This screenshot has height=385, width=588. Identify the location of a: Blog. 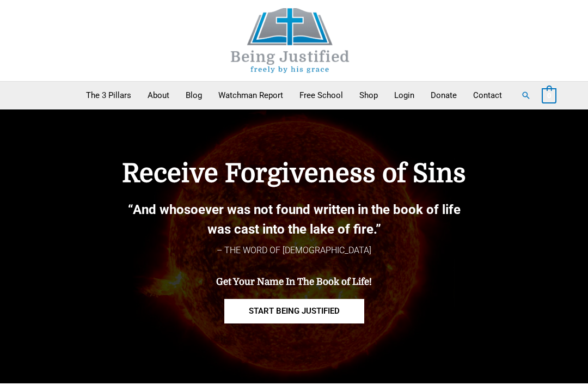
(194, 95).